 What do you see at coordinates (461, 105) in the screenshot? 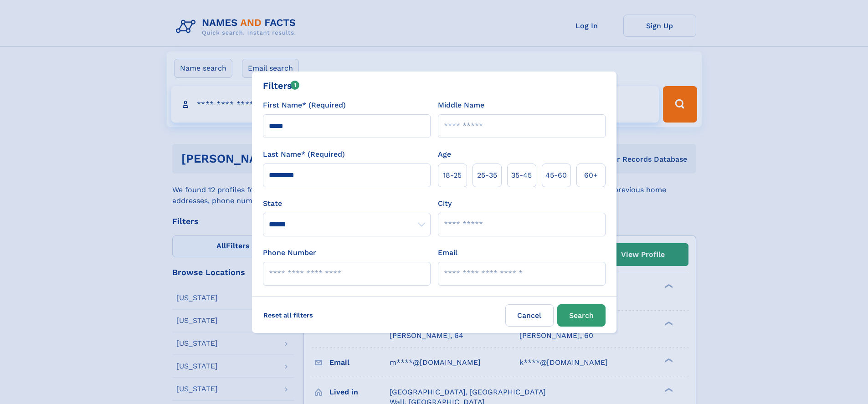
I see `label: Middle Name` at bounding box center [461, 105].